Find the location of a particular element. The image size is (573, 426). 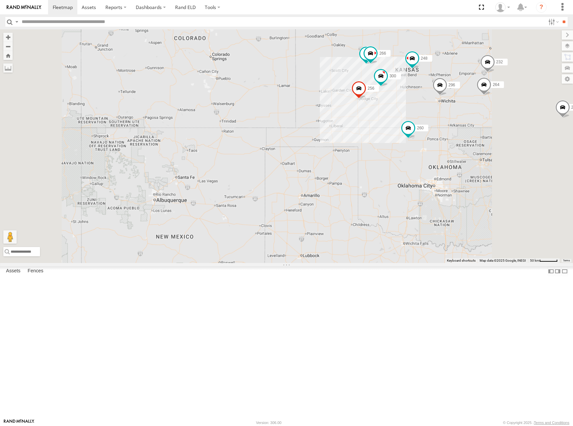

span: 248 is located at coordinates (424, 58).